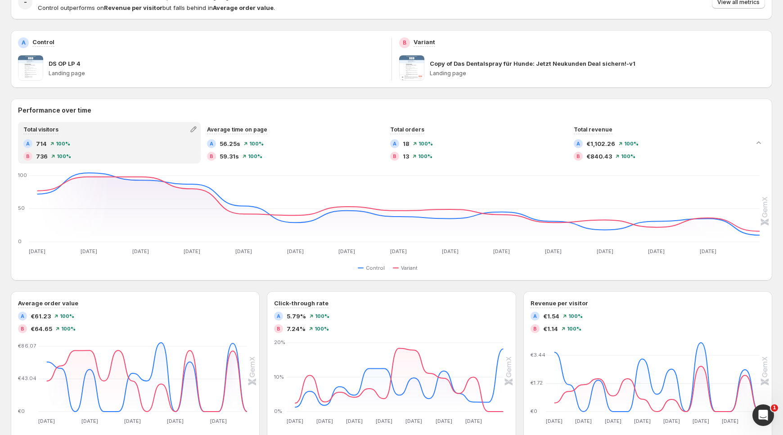  I want to click on button: Control, so click(373, 268).